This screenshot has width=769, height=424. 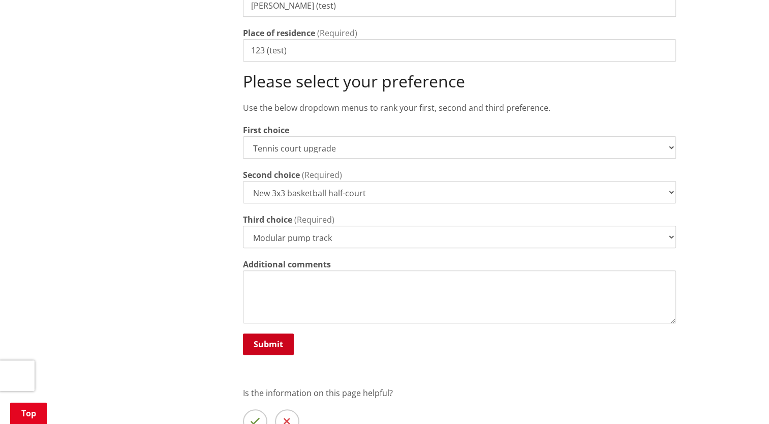 I want to click on h2: Please select your preference, so click(x=460, y=81).